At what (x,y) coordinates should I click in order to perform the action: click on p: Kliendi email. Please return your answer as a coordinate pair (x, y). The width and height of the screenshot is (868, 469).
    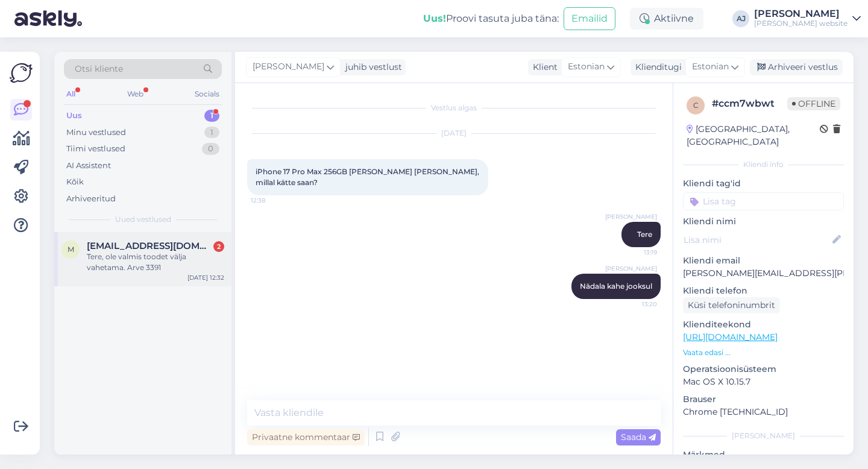
    Looking at the image, I should click on (763, 261).